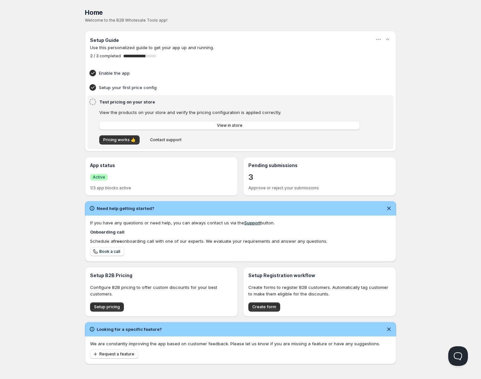  Describe the element at coordinates (166, 140) in the screenshot. I see `span: Contact support` at that location.